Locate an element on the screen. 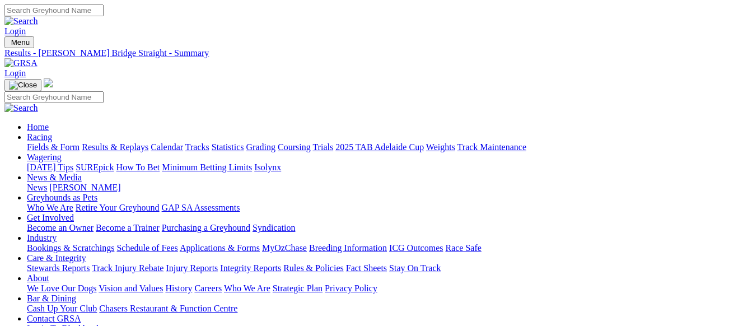  a: Strategic Plan is located at coordinates (297, 288).